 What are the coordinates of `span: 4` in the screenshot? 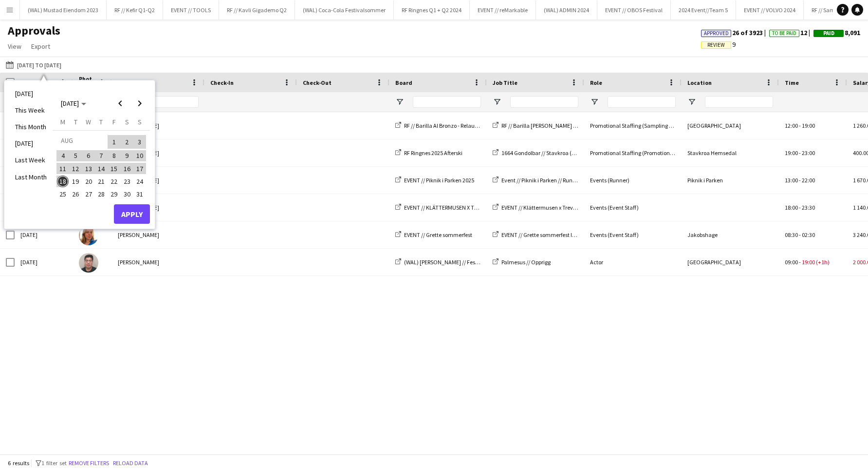 It's located at (63, 156).